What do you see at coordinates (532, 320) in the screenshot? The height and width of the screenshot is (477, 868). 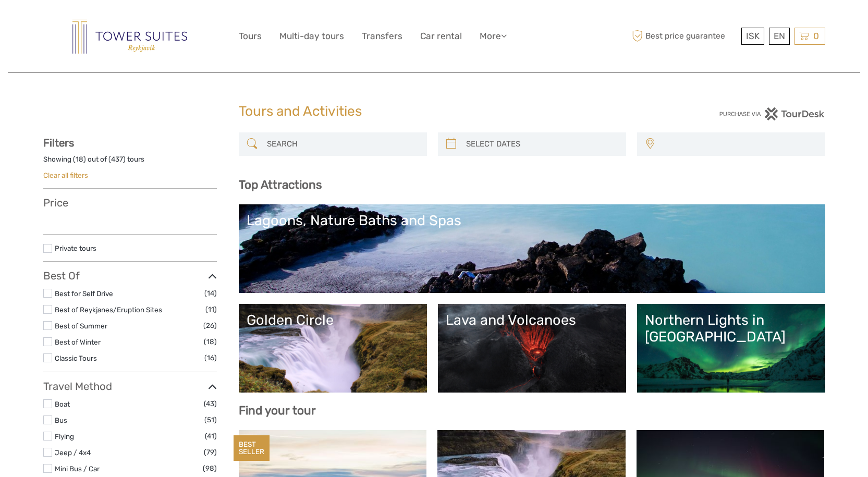 I see `div: Lava and Volcanoes` at bounding box center [532, 320].